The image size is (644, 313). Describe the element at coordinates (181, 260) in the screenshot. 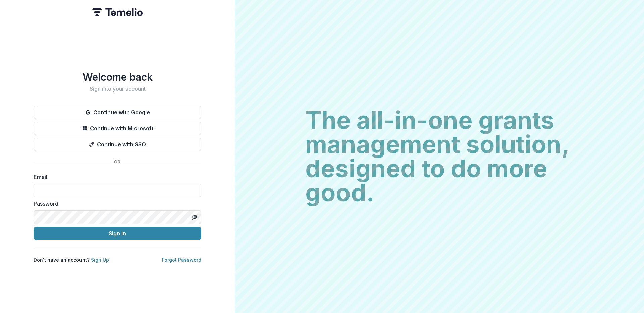

I see `a: Forgot Password` at that location.